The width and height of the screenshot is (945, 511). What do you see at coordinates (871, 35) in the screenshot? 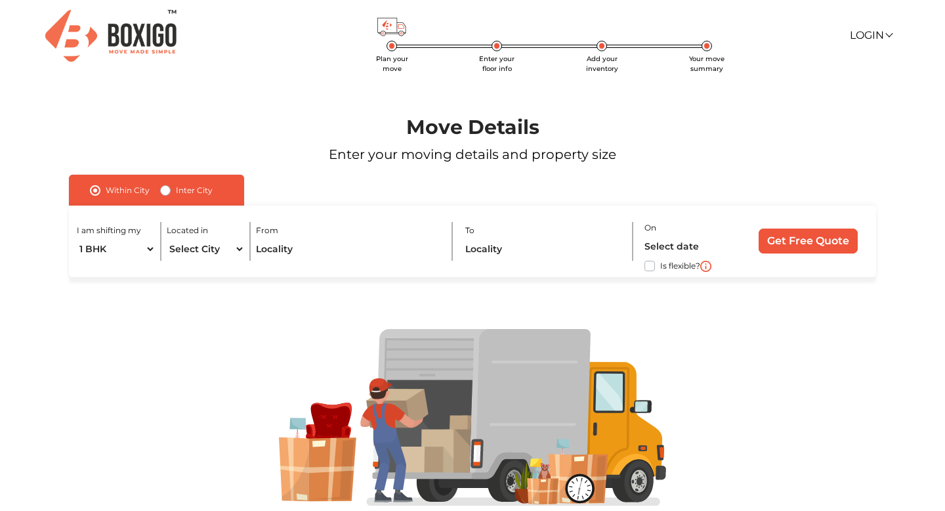
I see `a: Login` at bounding box center [871, 35].